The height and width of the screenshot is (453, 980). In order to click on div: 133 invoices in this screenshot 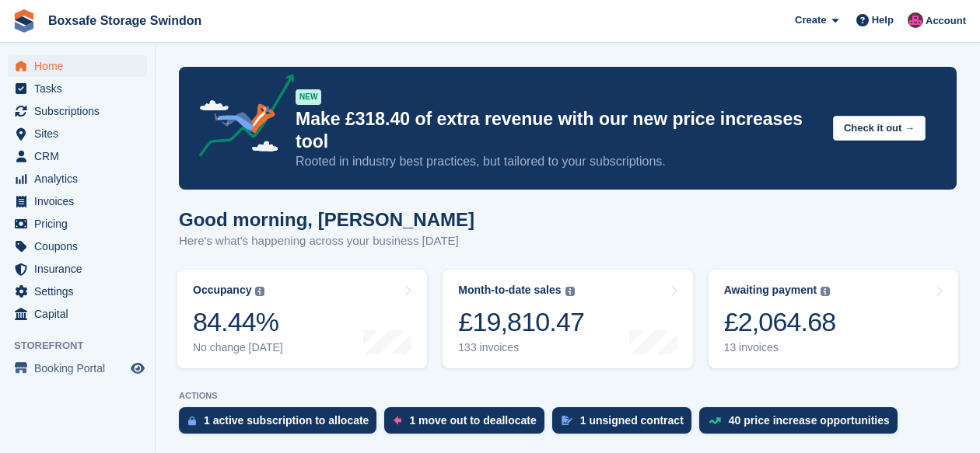, I will do `click(521, 347)`.